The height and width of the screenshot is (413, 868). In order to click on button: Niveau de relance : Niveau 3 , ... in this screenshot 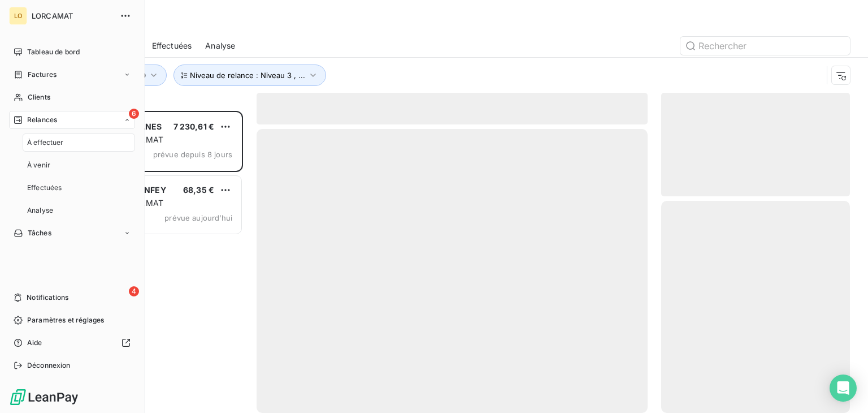, I will do `click(250, 76)`.